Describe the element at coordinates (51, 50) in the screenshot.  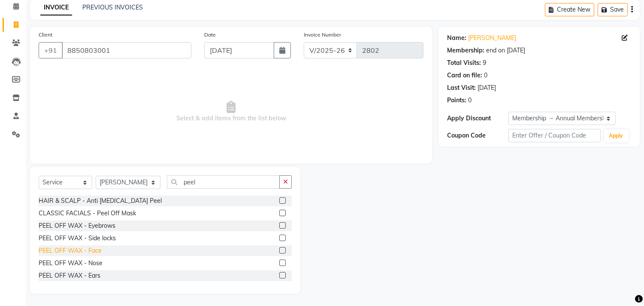
I see `button: +91` at that location.